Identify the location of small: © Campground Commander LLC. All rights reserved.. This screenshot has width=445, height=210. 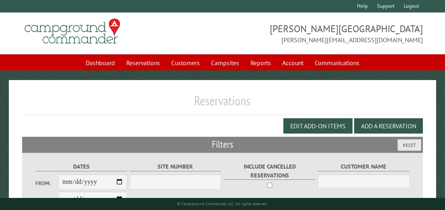
(223, 203).